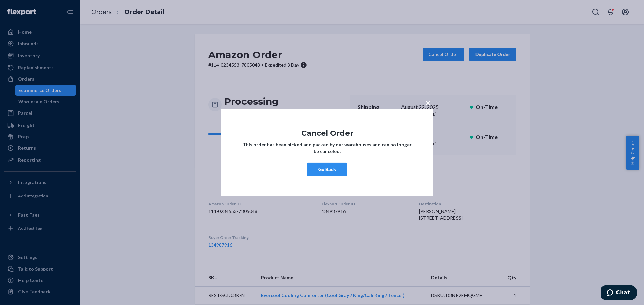 The width and height of the screenshot is (644, 305). Describe the element at coordinates (327, 148) in the screenshot. I see `strong: This order has been picked and packed by our warehouses and can no longer be canceled.` at that location.